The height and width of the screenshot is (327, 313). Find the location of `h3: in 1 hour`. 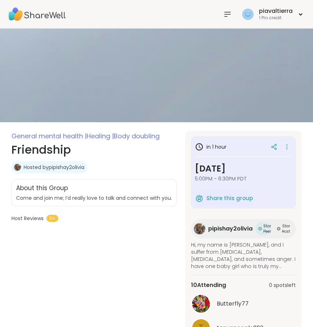

h3: in 1 hour is located at coordinates (210, 147).